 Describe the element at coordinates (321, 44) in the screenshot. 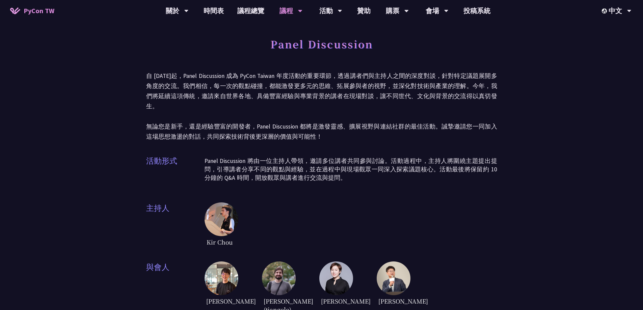

I see `h1: Panel Discussion` at that location.